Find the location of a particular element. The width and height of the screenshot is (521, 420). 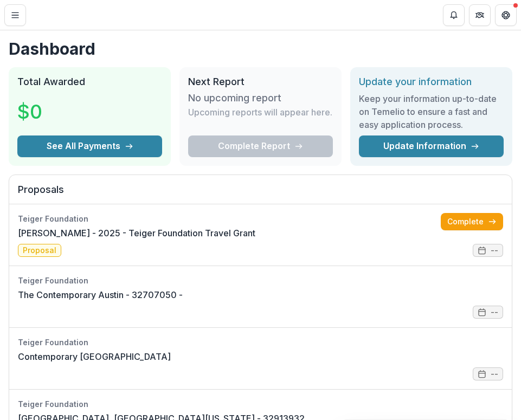

h1: Dashboard is located at coordinates (260, 49).